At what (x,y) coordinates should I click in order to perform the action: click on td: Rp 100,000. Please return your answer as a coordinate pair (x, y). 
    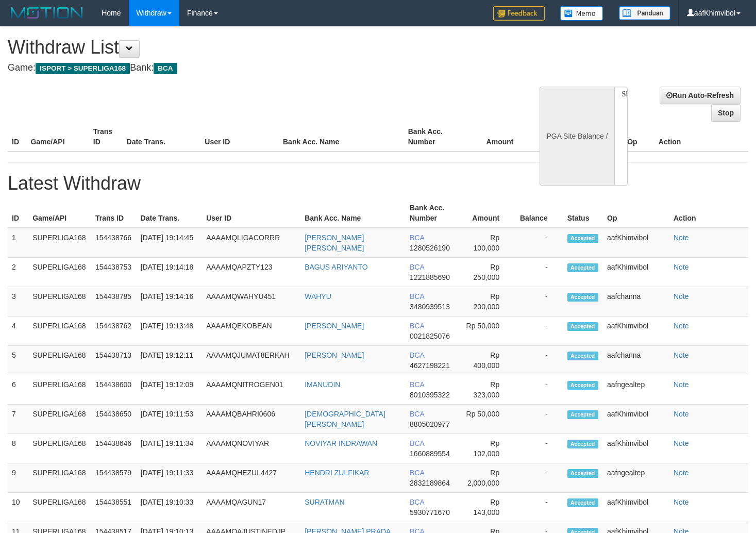
    Looking at the image, I should click on (486, 243).